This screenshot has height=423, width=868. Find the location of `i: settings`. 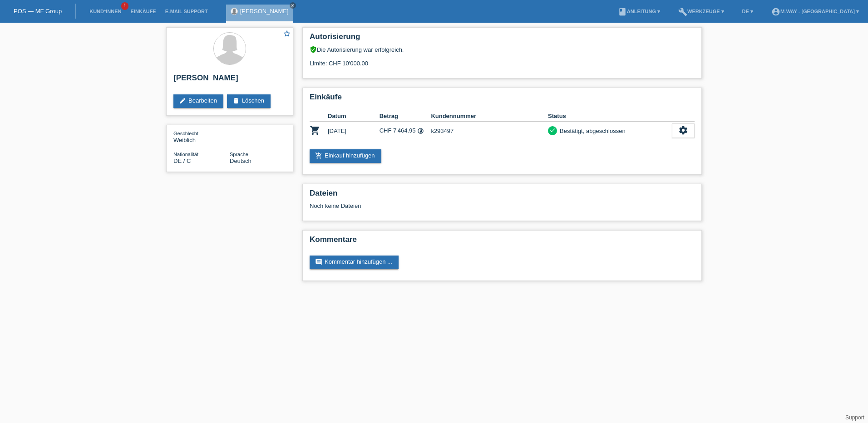

i: settings is located at coordinates (683, 130).